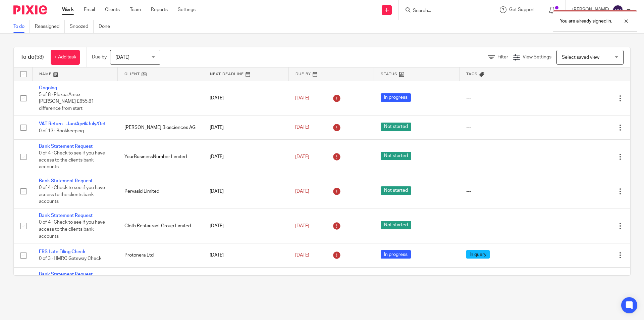 Image resolution: width=644 pixels, height=320 pixels. Describe the element at coordinates (72, 124) in the screenshot. I see `a: VAT Return - Jan/April/July/Oct` at that location.